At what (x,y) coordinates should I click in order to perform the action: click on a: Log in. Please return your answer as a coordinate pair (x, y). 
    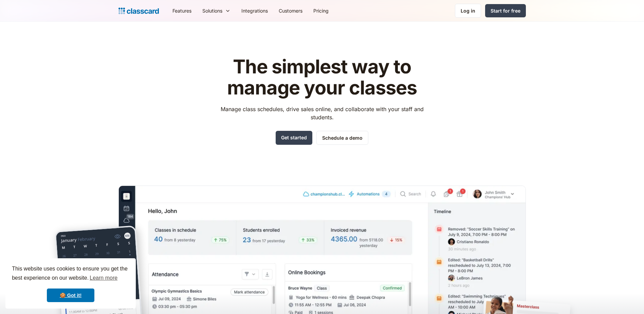
    Looking at the image, I should click on (468, 10).